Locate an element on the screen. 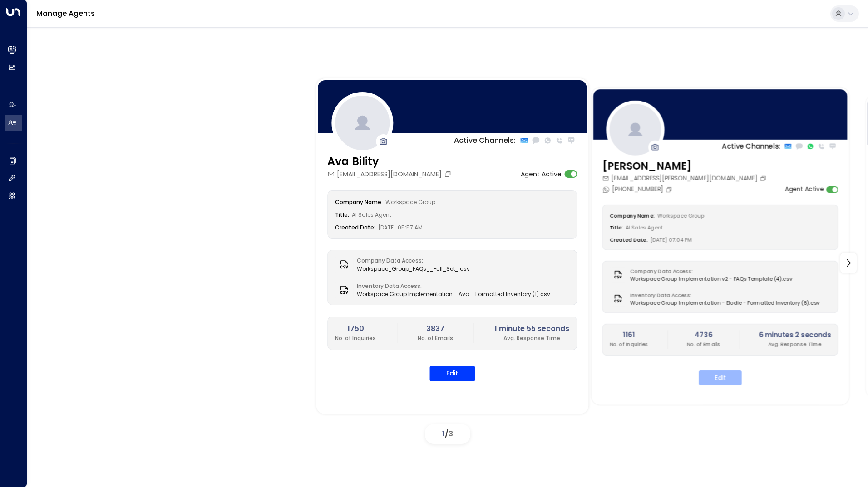  span: 3 is located at coordinates (450, 434).